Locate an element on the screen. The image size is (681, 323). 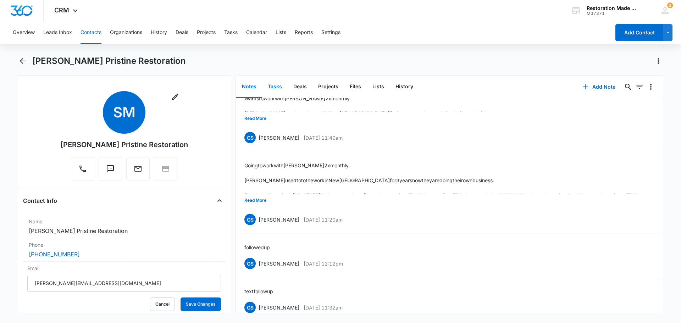
button: Notes is located at coordinates (249, 87).